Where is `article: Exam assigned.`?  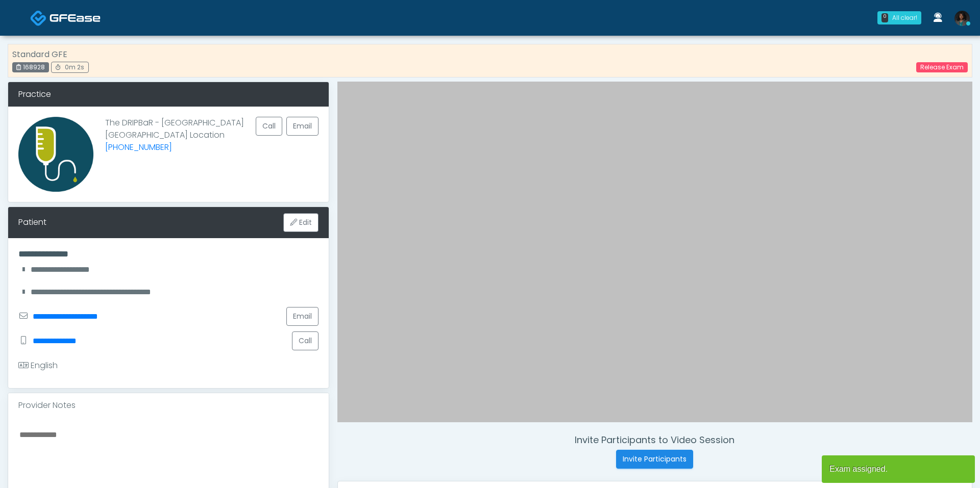
article: Exam assigned. is located at coordinates (898, 469).